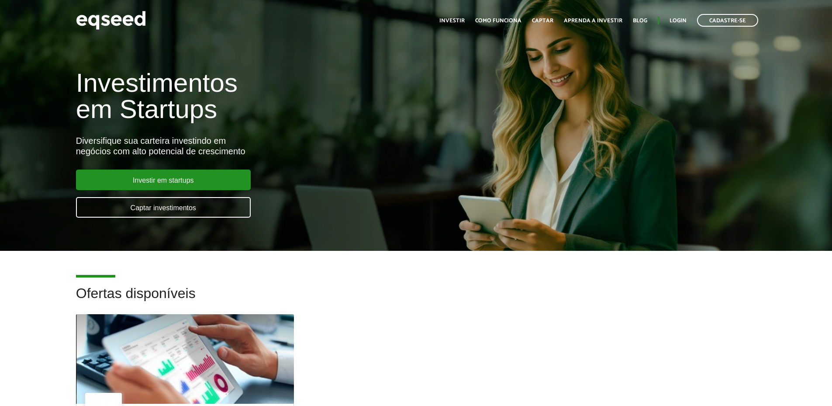 The width and height of the screenshot is (832, 406). Describe the element at coordinates (678, 21) in the screenshot. I see `a: Login` at that location.